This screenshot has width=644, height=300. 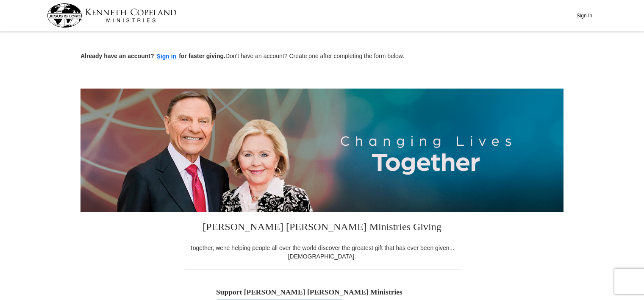 I want to click on p: Don't have an account? Create one after completing the form below., so click(x=322, y=56).